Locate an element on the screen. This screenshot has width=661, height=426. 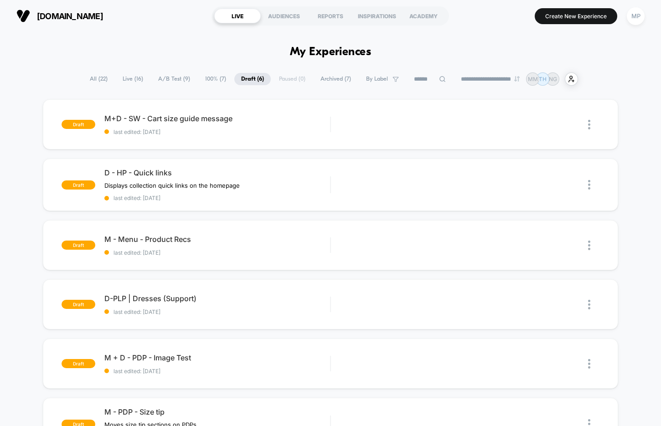
p: TH is located at coordinates (543, 79).